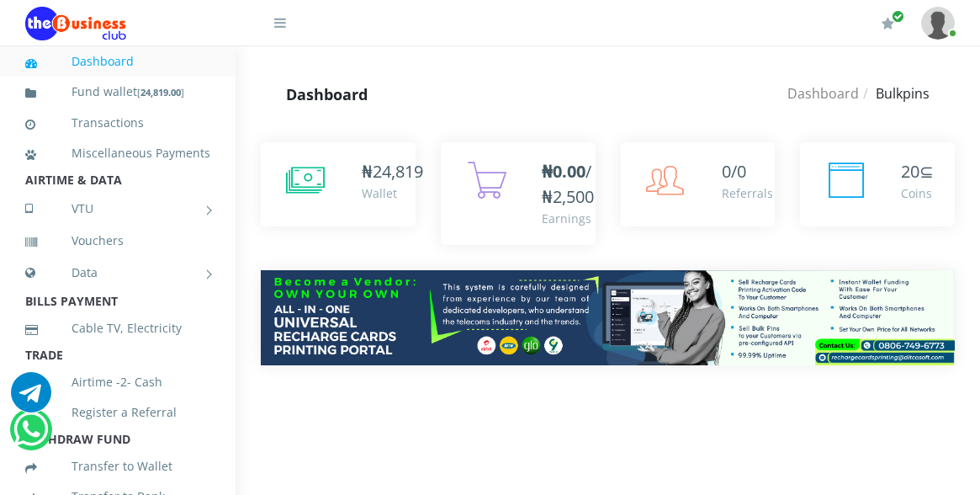  Describe the element at coordinates (909, 171) in the screenshot. I see `span: 20` at that location.